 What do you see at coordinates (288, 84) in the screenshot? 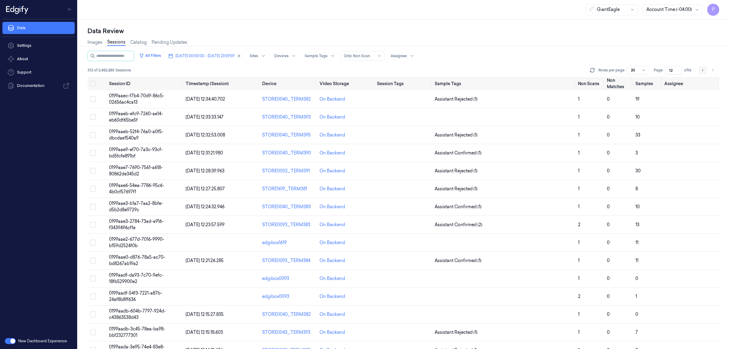
I see `th: Device` at bounding box center [288, 84].